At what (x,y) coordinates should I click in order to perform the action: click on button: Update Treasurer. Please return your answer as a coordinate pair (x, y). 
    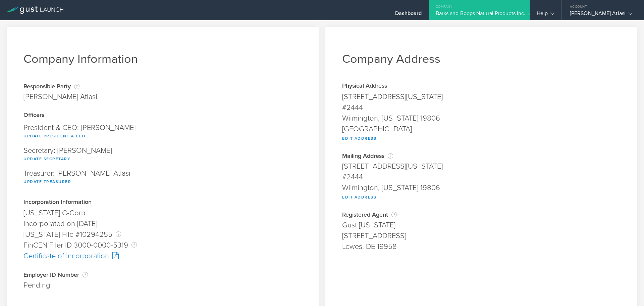
    Looking at the image, I should click on (47, 182).